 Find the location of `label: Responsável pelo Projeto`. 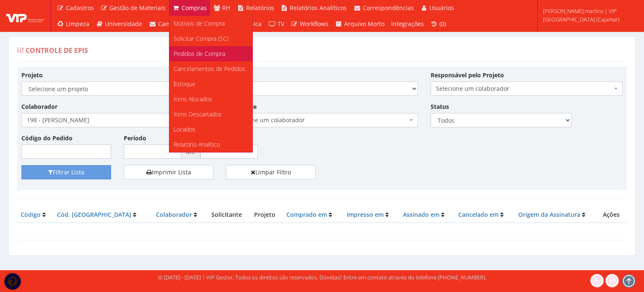

label: Responsável pelo Projeto is located at coordinates (467, 75).